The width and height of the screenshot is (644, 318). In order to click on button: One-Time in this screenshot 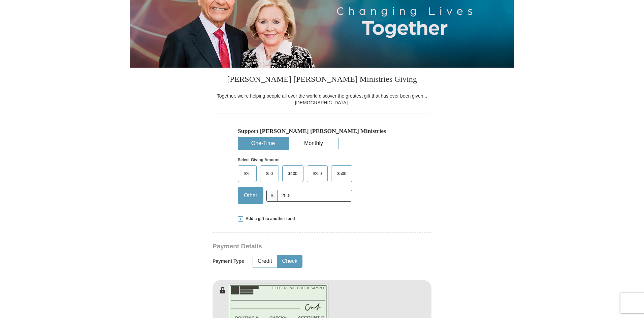, I will do `click(263, 144)`.